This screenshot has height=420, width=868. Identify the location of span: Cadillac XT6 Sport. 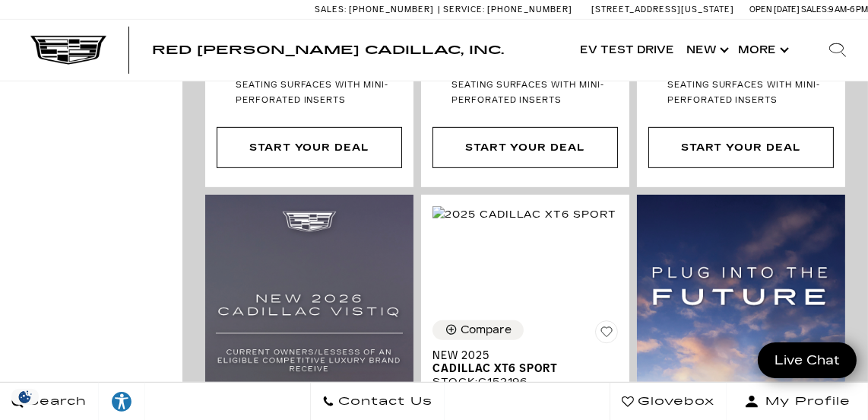
(519, 368).